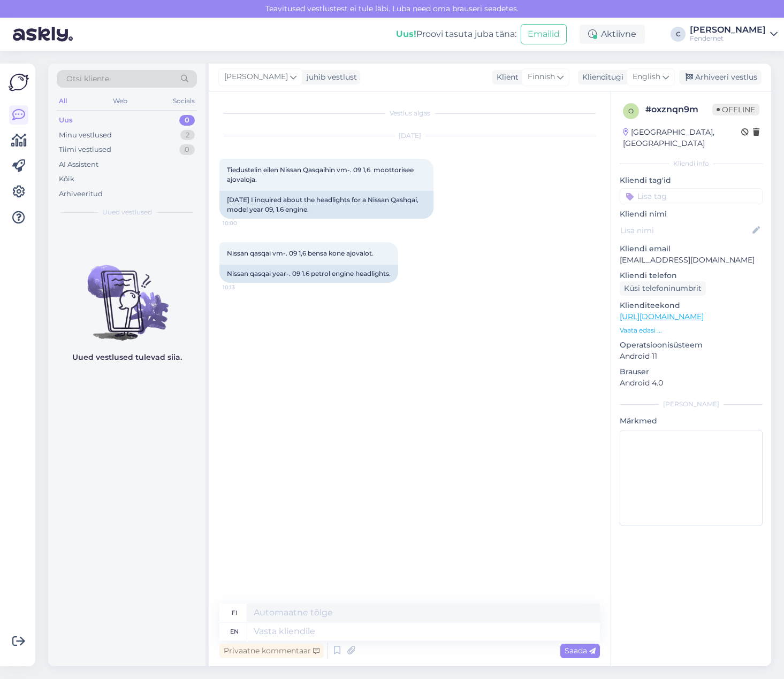 The width and height of the screenshot is (784, 679). What do you see at coordinates (19, 83) in the screenshot?
I see `img: Askly Logo` at bounding box center [19, 83].